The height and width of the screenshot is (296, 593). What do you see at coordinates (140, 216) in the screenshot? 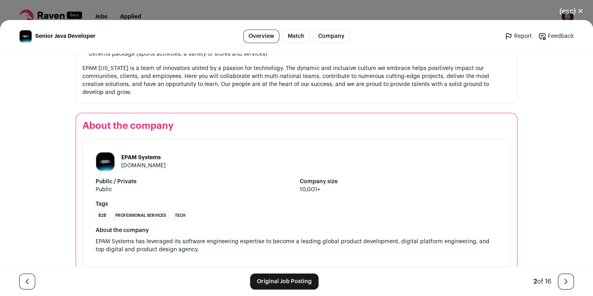
I see `li: Professional Services` at bounding box center [140, 216].